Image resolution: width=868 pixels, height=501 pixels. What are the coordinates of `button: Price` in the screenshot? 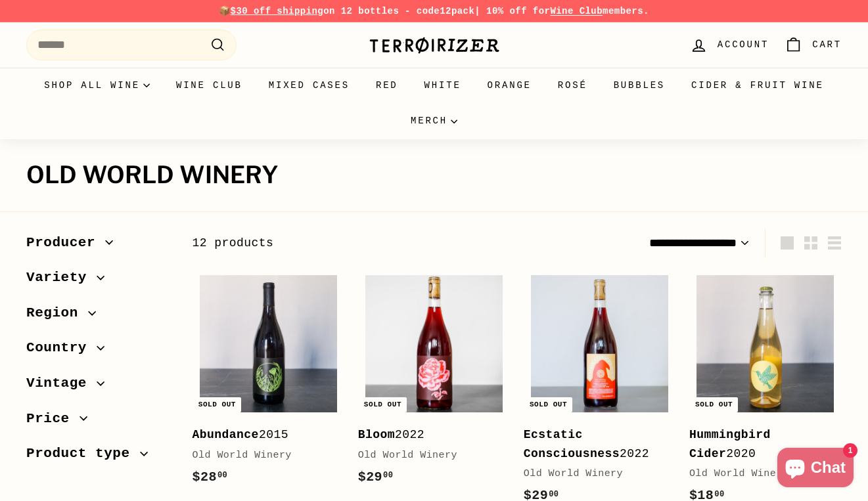 It's located at (98, 422).